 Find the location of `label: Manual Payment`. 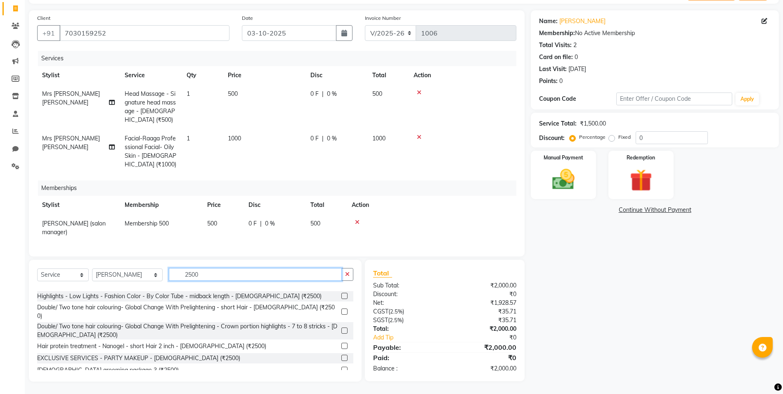

label: Manual Payment is located at coordinates (563, 158).